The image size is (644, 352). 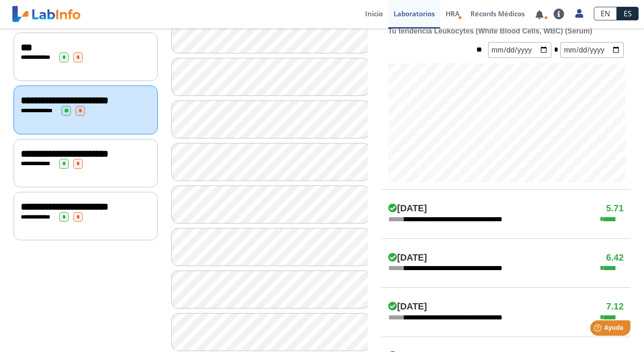 I want to click on a: ES, so click(x=628, y=14).